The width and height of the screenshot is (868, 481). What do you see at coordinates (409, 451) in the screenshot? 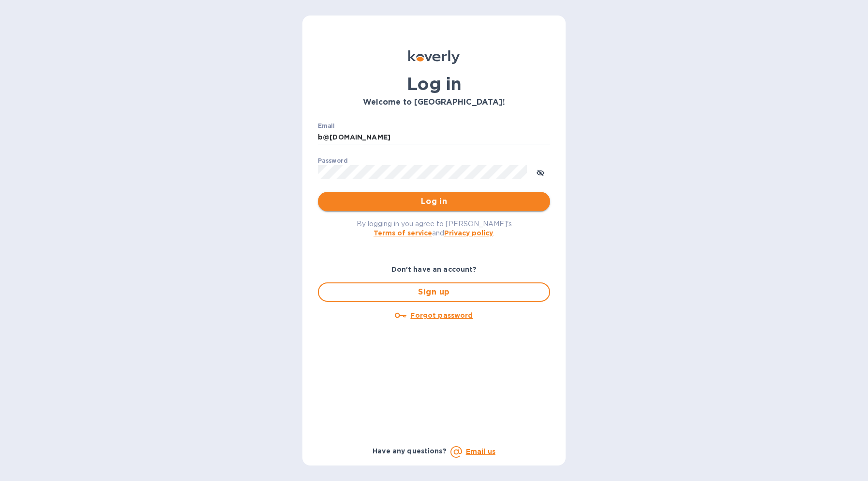
I see `b: Have any questions?` at bounding box center [409, 451].